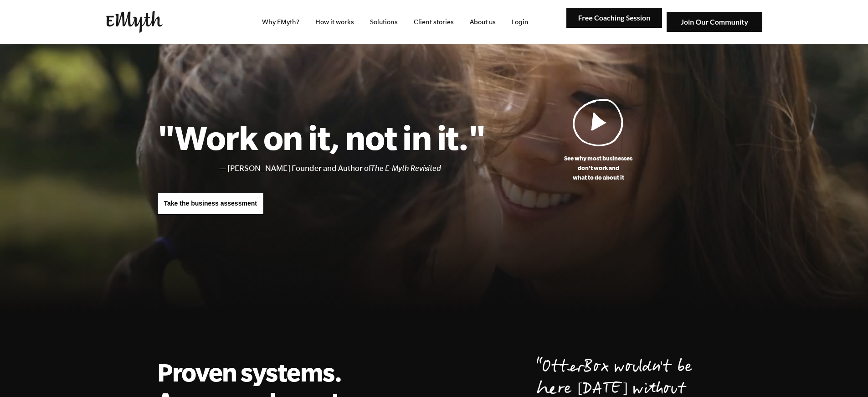 The height and width of the screenshot is (397, 868). What do you see at coordinates (321, 138) in the screenshot?
I see `h1: "Work on it, not in it."` at bounding box center [321, 138].